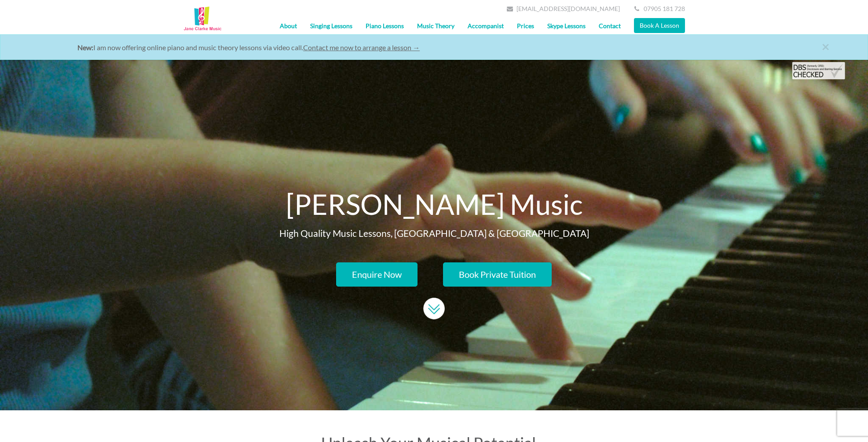  What do you see at coordinates (435, 26) in the screenshot?
I see `a: Music Theory` at bounding box center [435, 26].